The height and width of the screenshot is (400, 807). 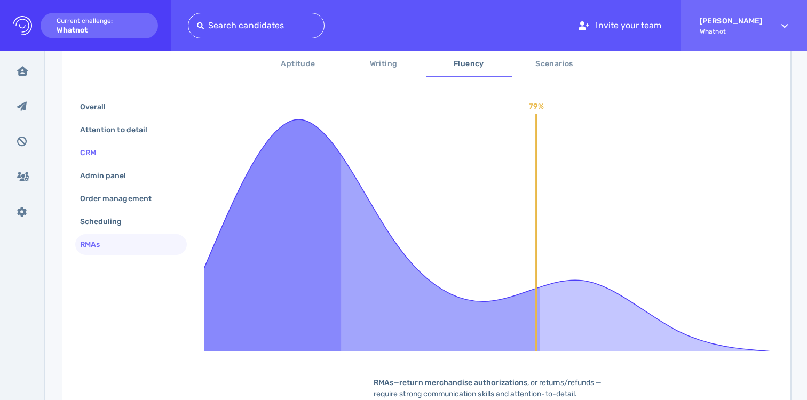 What do you see at coordinates (463, 383) in the screenshot?
I see `b: return merchandise authorizations` at bounding box center [463, 383].